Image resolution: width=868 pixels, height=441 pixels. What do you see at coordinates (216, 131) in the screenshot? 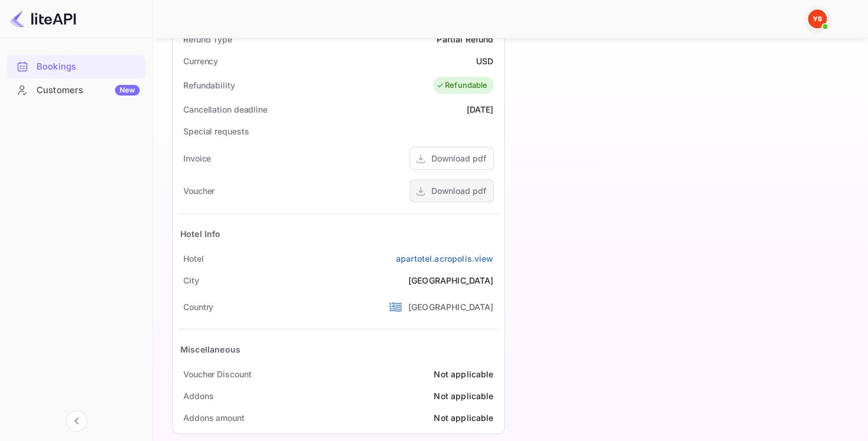
I see `div: Special requests` at bounding box center [216, 131].